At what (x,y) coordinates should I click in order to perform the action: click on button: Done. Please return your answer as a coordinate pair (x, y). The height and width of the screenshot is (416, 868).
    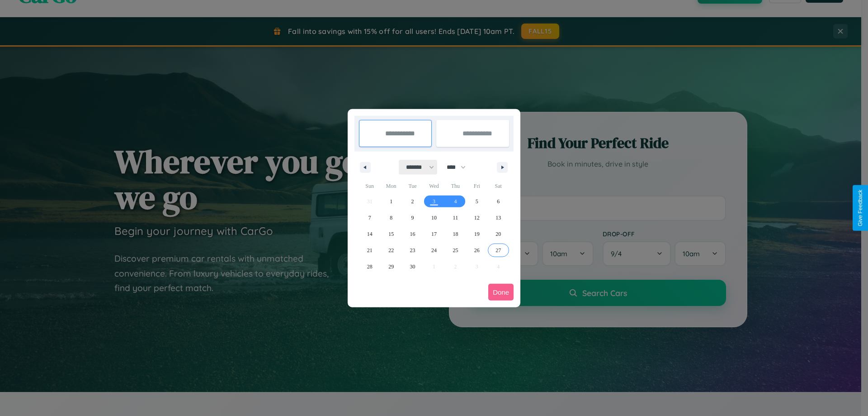
    Looking at the image, I should click on (501, 292).